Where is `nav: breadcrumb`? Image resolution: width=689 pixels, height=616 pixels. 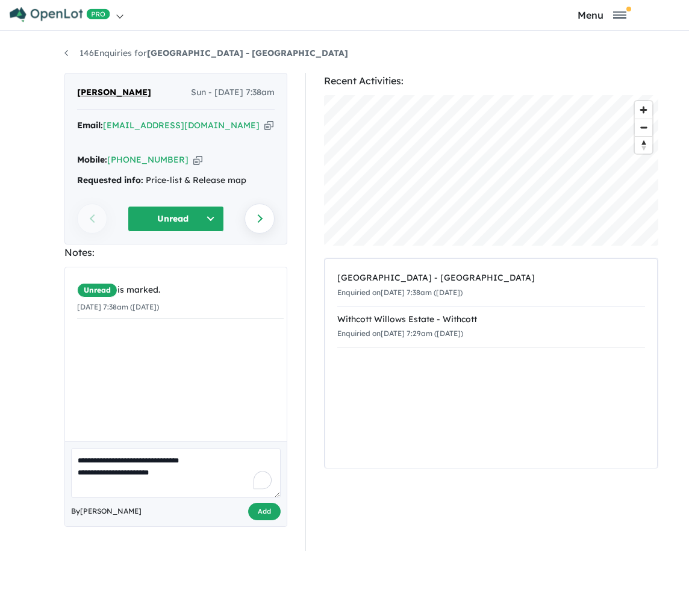
nav: breadcrumb is located at coordinates (344, 53).